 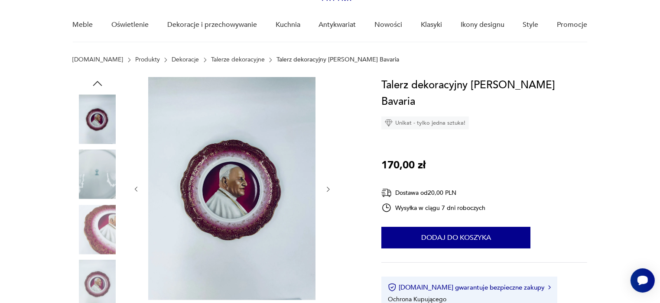 I want to click on div: Unikat - tylko jedna sztuka!, so click(x=425, y=123).